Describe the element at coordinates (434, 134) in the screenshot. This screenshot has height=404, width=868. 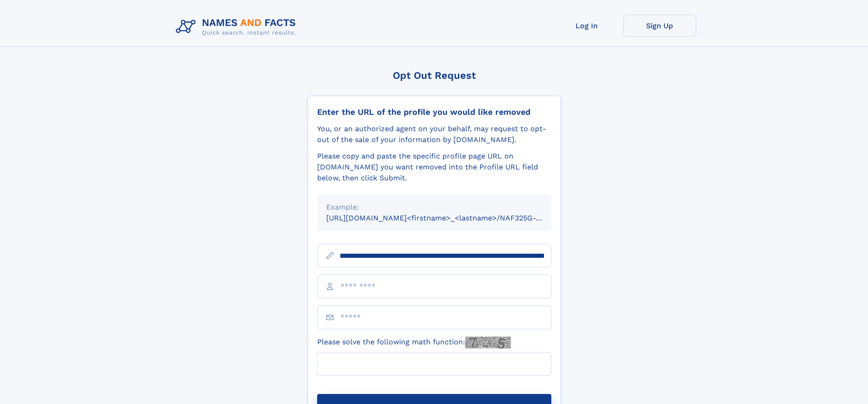
I see `div: You, or an authorized agent on your behalf, may request to opt-out of the sale of your informatio...` at that location.